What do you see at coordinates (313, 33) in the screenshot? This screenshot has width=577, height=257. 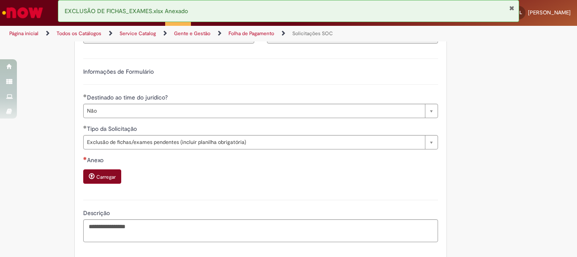 I see `a: Solicitações SOC` at bounding box center [313, 33].